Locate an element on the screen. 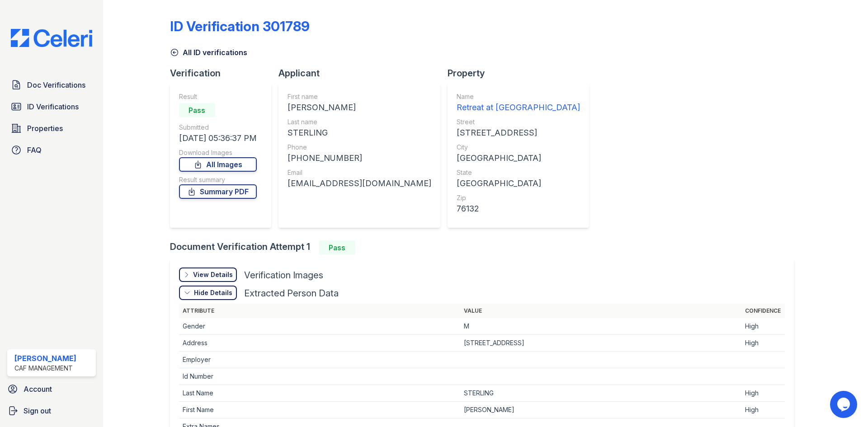 The image size is (868, 427). div: Extracted Person Data is located at coordinates (291, 293).